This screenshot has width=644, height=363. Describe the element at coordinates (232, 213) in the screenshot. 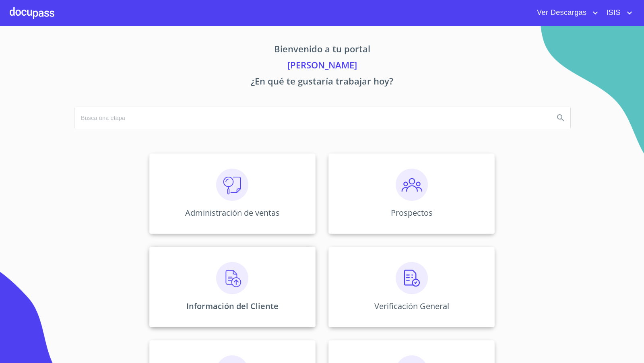

I see `p: Administración de ventas` at that location.